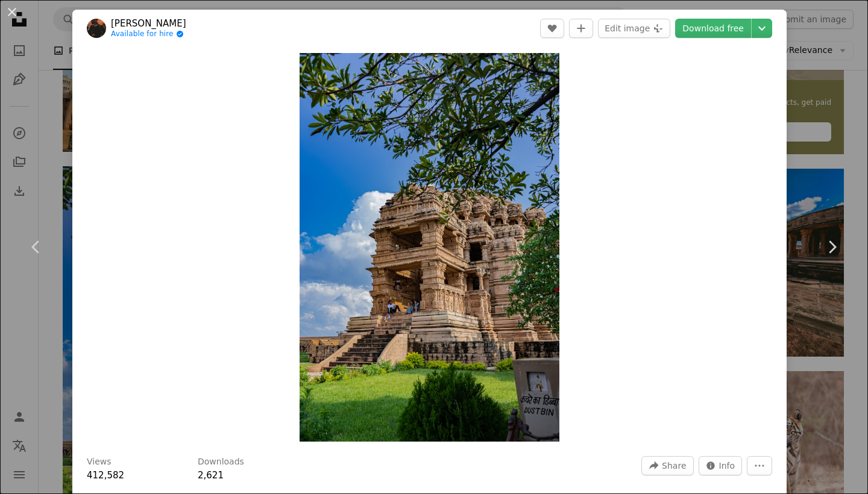 The width and height of the screenshot is (868, 494). What do you see at coordinates (429, 247) in the screenshot?
I see `img: brown concrete building under blue sky during daytime` at bounding box center [429, 247].